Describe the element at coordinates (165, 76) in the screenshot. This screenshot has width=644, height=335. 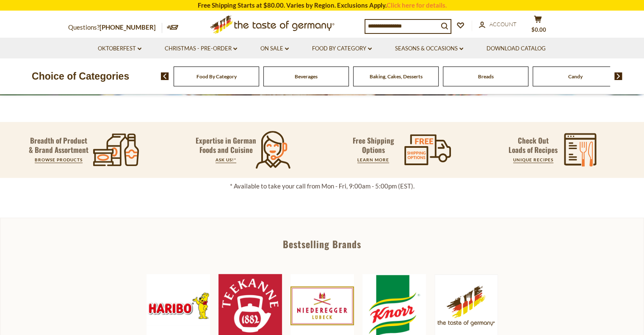
I see `img: previous arrow` at that location.